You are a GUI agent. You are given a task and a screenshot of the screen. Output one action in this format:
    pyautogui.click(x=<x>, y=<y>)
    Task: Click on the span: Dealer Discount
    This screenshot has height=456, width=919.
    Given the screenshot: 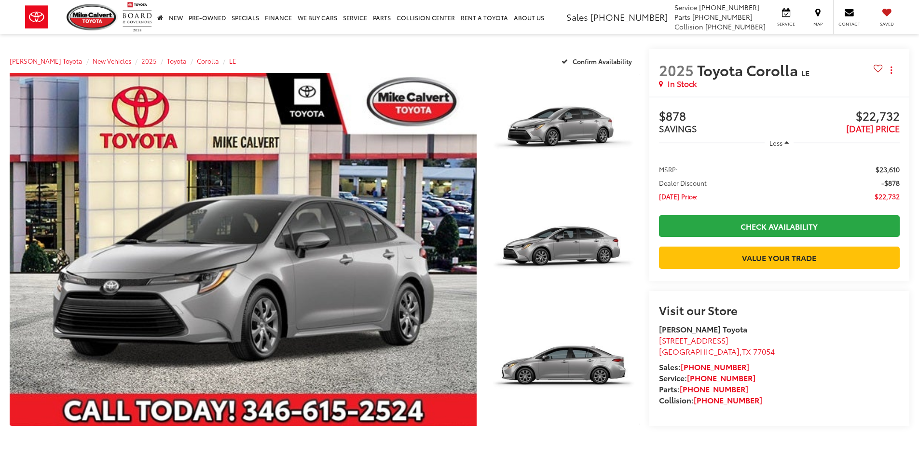 What is the action you would take?
    pyautogui.click(x=683, y=183)
    